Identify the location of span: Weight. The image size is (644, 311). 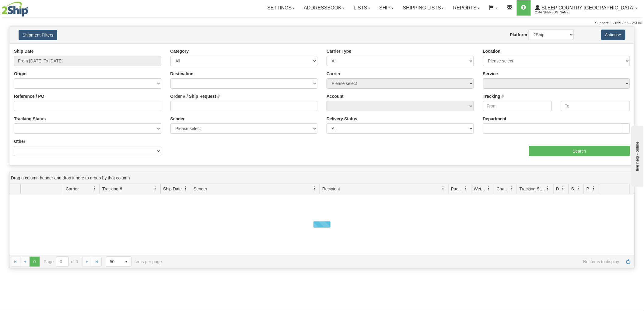
(480, 188).